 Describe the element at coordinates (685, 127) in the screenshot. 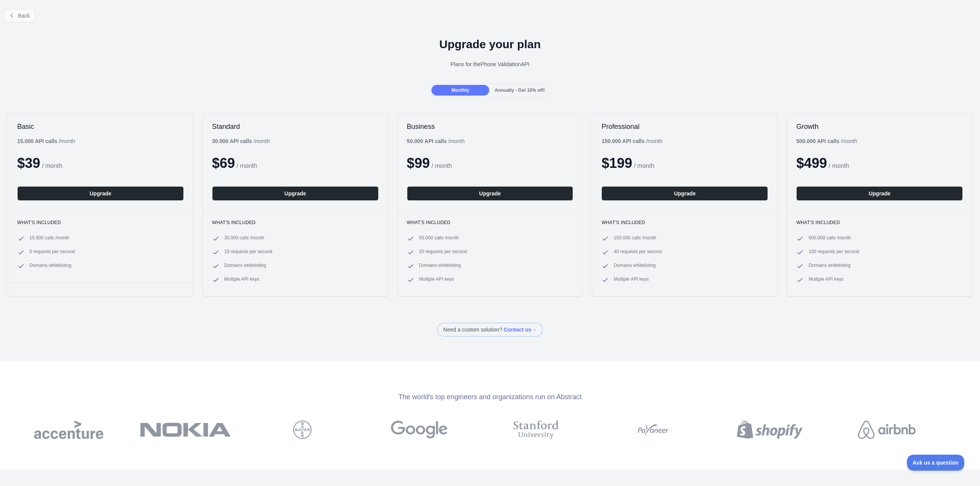

I see `h2: Professional` at that location.